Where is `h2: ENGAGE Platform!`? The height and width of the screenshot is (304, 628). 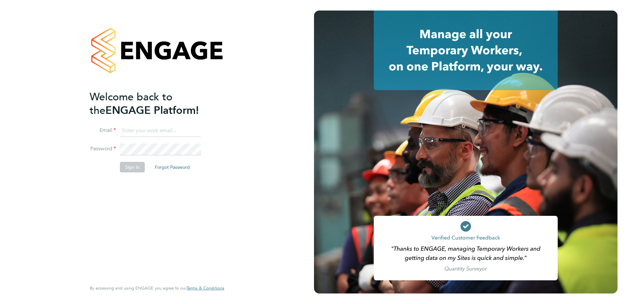
h2: ENGAGE Platform! is located at coordinates (154, 104).